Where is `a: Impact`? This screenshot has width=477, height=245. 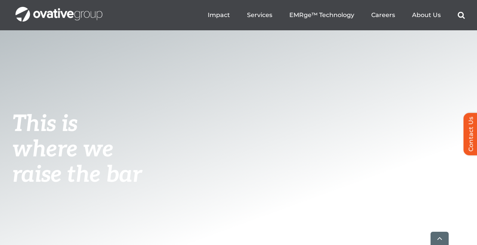
a: Impact is located at coordinates (219, 15).